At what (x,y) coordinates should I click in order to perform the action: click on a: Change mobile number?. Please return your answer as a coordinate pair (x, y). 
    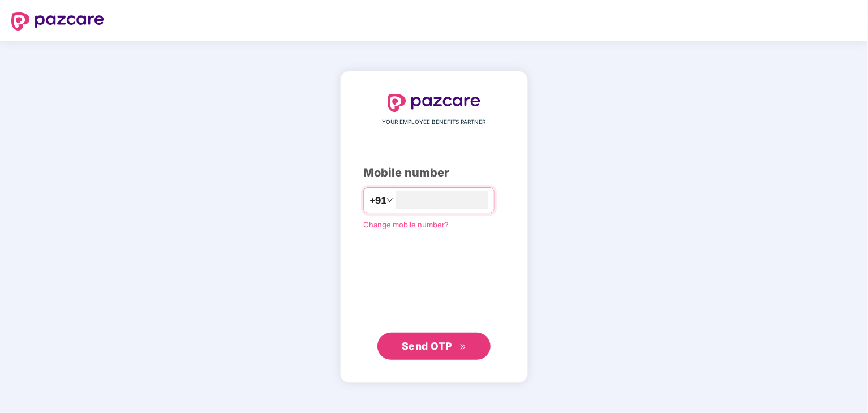
    Looking at the image, I should click on (405, 225).